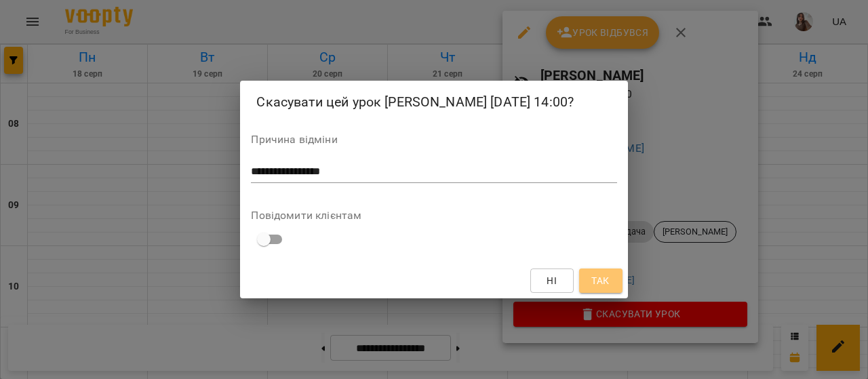 This screenshot has height=379, width=868. What do you see at coordinates (552, 281) in the screenshot?
I see `button: Ні` at bounding box center [552, 281].